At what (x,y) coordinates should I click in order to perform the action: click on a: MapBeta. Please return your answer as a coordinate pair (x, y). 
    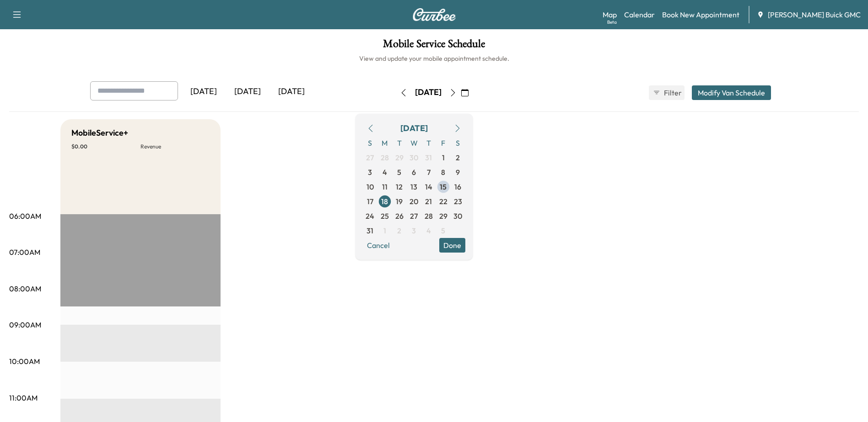
    Looking at the image, I should click on (609, 15).